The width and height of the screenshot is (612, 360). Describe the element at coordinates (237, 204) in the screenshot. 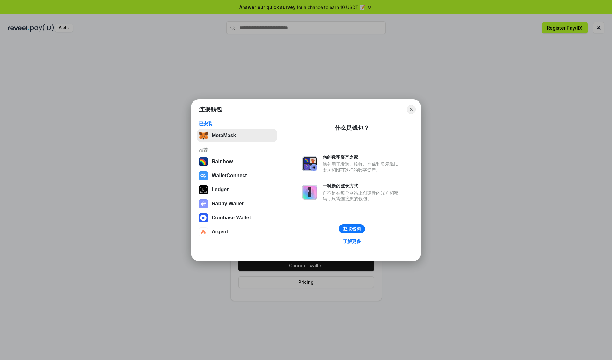

I see `button: Rabby Wallet` at that location.